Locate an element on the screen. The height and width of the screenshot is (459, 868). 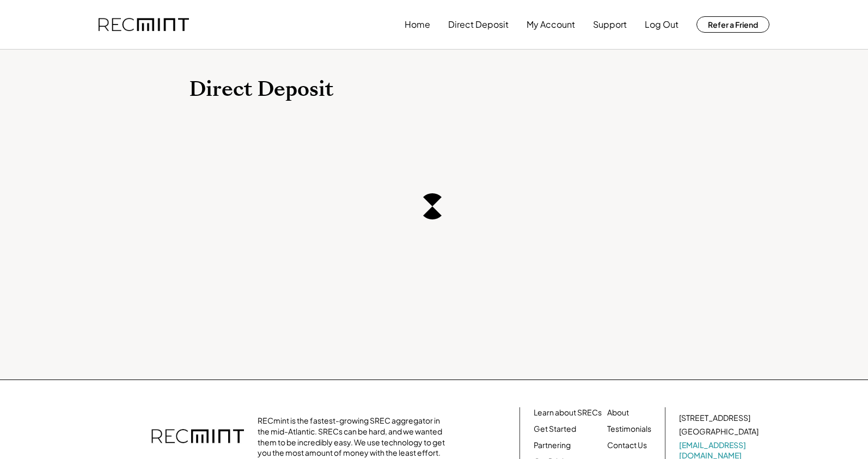
a: Contact Us is located at coordinates (627, 445).